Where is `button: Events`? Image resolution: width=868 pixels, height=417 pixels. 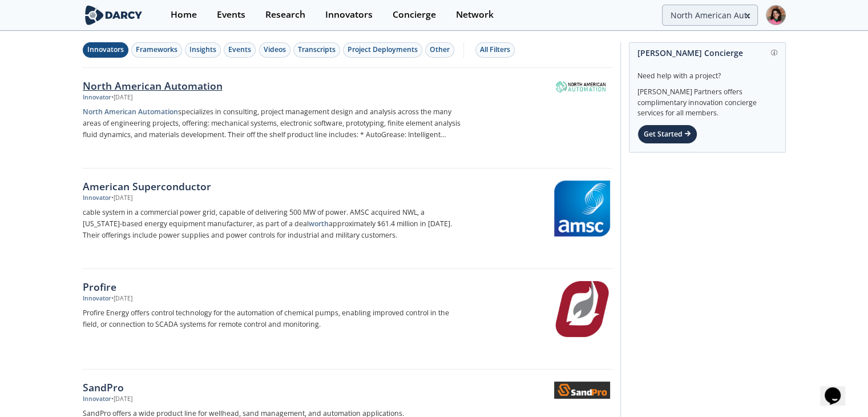
button: Events is located at coordinates (240, 50).